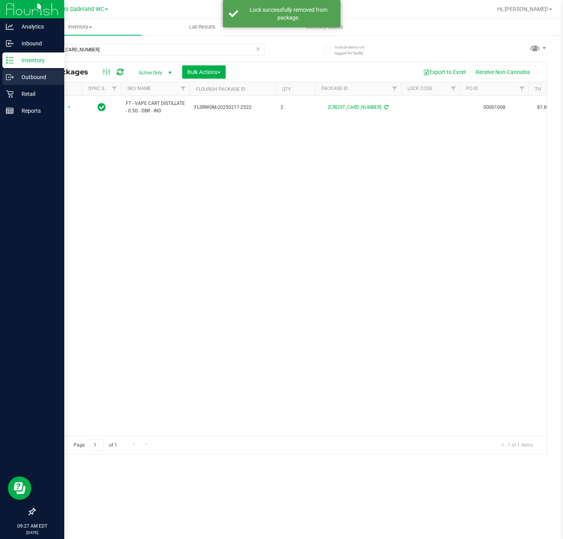 The image size is (563, 539). I want to click on span: FT - VAPE CART DISTILLATE - 0.5G - DBR - IND, so click(155, 107).